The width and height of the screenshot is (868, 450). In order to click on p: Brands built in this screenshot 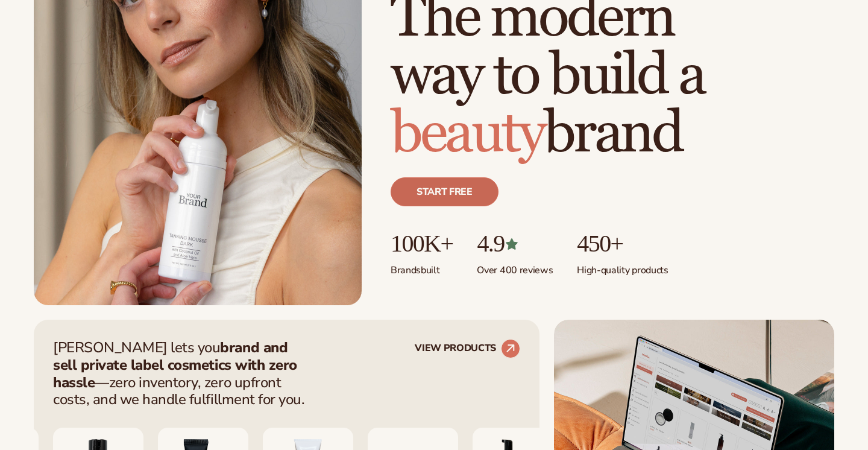, I will do `click(422, 266)`.